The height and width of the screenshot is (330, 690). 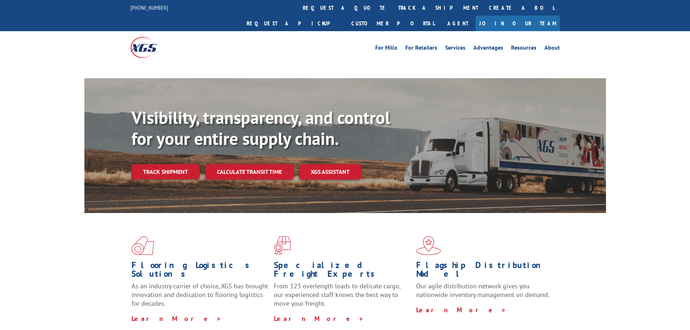 I want to click on a: For Mills, so click(x=386, y=49).